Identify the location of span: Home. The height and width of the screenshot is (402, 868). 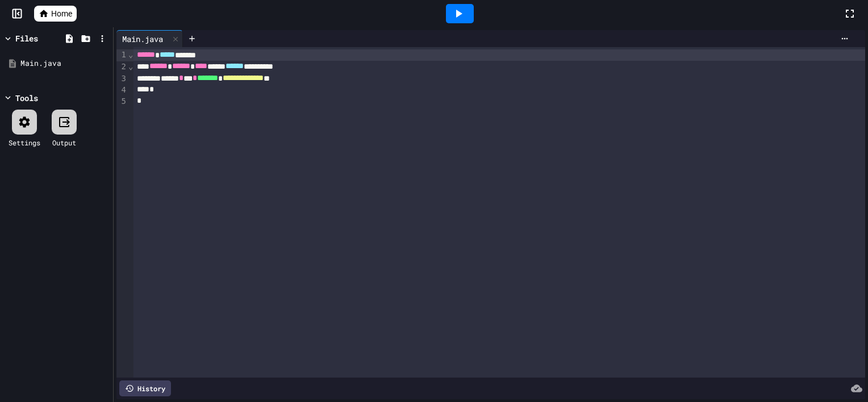
(61, 13).